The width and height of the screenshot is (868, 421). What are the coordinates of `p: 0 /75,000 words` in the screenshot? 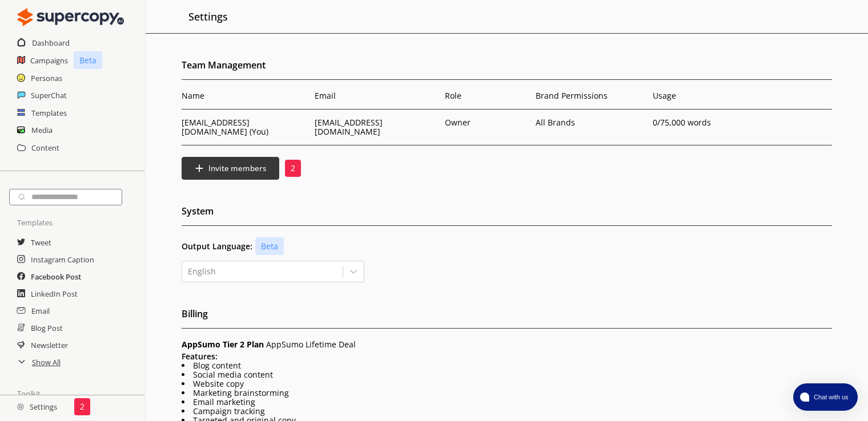 It's located at (708, 123).